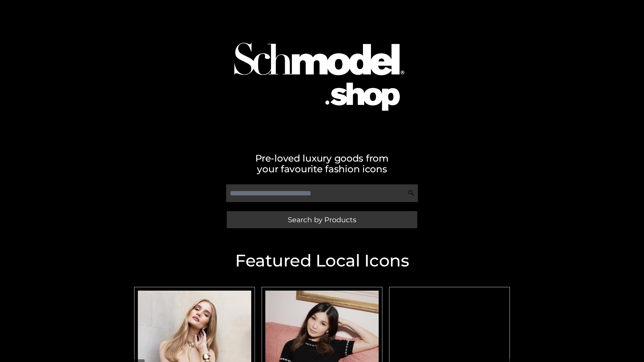 Image resolution: width=644 pixels, height=362 pixels. What do you see at coordinates (322, 261) in the screenshot?
I see `h2: Featured Local Icons​` at bounding box center [322, 261].